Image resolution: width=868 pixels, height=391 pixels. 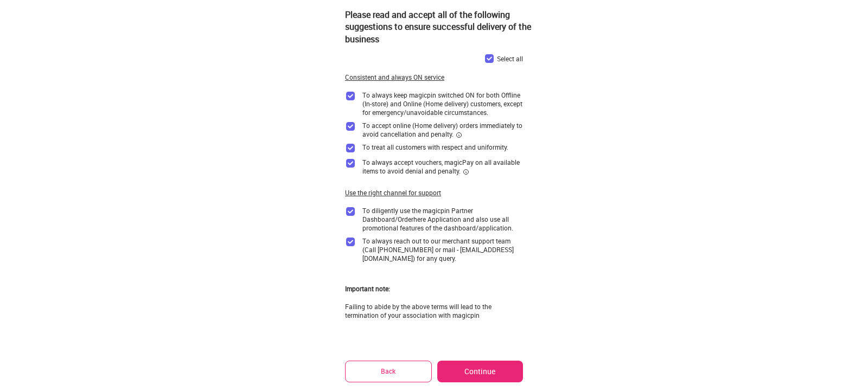 I want to click on div: Failing to abide by the above terms will lead to the termination of your association with magicpin, so click(x=434, y=310).